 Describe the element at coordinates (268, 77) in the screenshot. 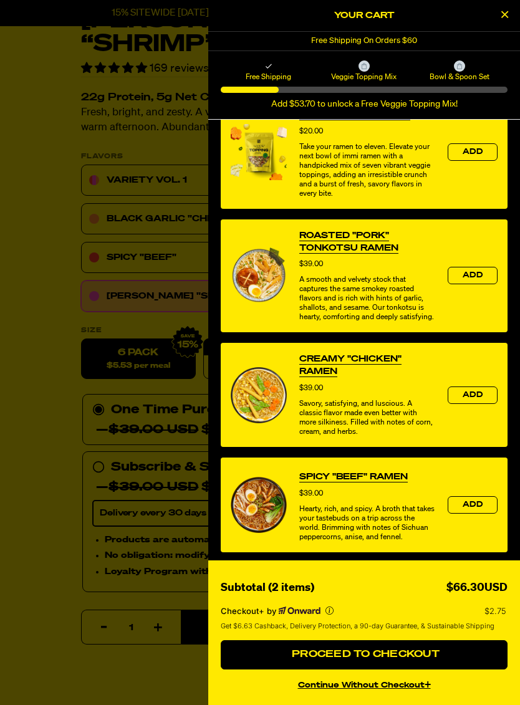

I see `span: Free Shipping` at that location.